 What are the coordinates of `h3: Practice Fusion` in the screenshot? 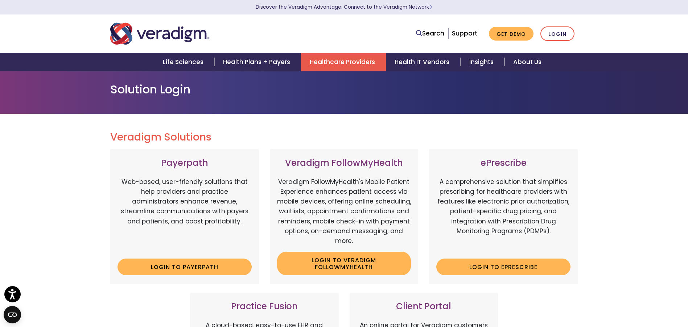 It's located at (264, 307).